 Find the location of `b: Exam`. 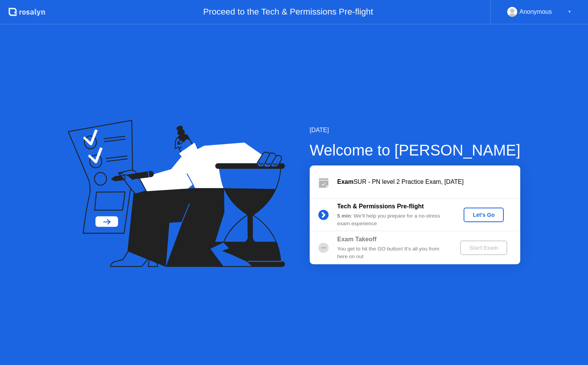

b: Exam is located at coordinates (345, 181).